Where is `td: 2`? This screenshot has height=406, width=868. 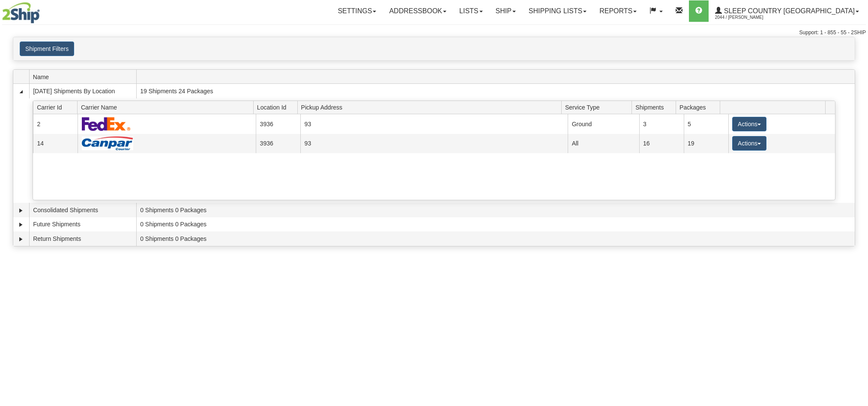 td: 2 is located at coordinates (55, 124).